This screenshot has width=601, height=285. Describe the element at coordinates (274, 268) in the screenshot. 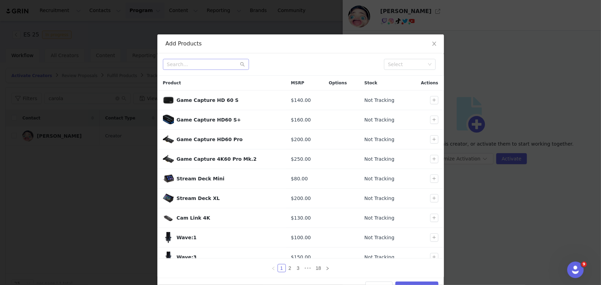

I see `li: Previous Page` at that location.